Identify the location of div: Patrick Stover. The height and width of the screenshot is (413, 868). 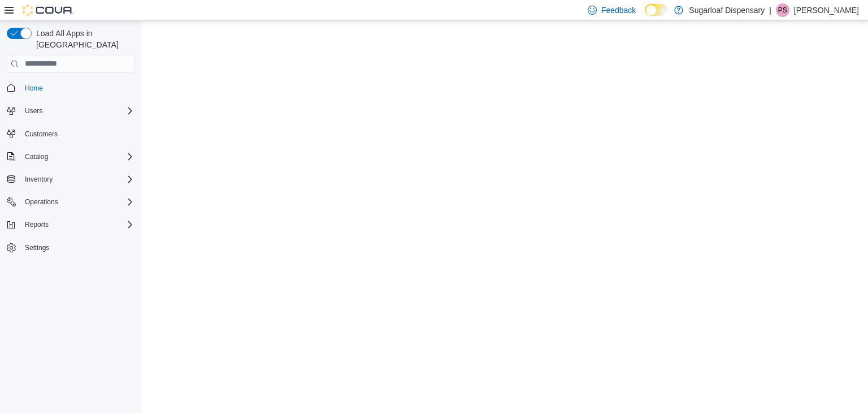
(783, 10).